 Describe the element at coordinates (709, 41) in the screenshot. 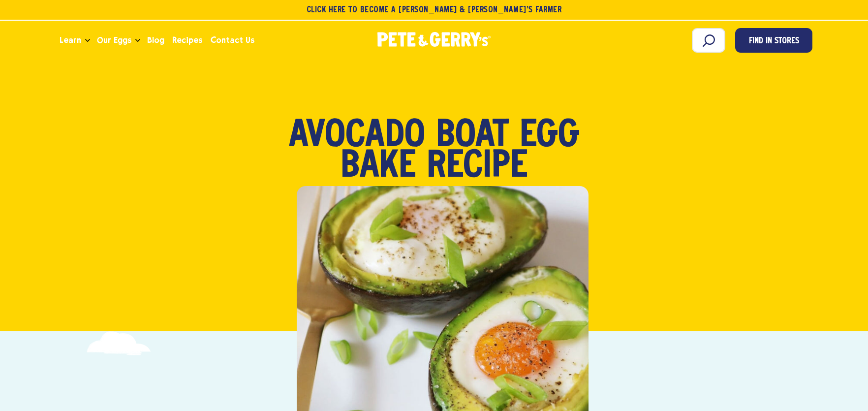

I see `input: Search` at that location.